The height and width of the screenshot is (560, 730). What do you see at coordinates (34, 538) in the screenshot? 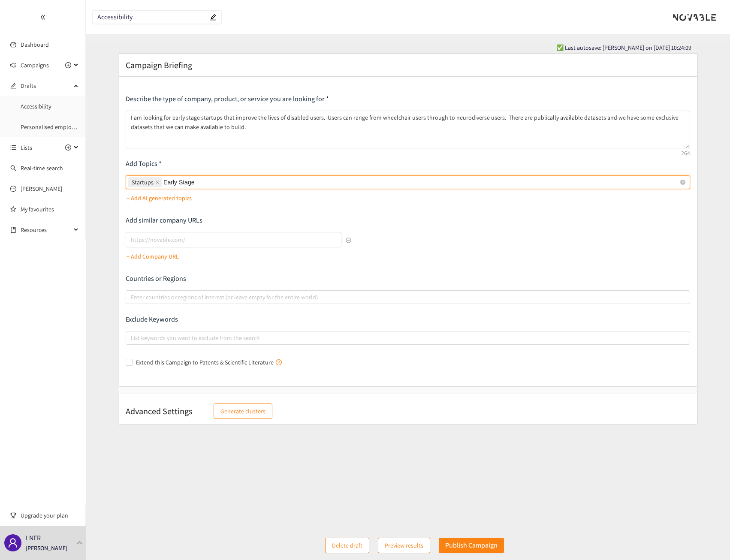
I see `p: LNER` at bounding box center [34, 538].